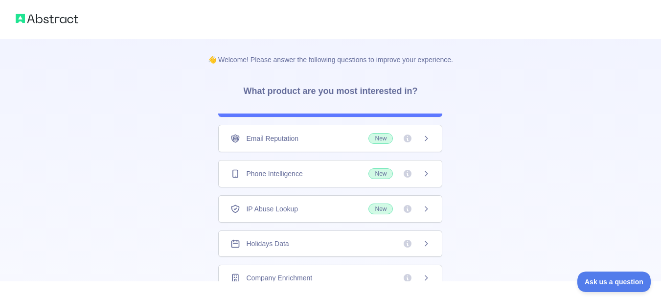 The width and height of the screenshot is (661, 297). I want to click on span: Email Reputation, so click(272, 139).